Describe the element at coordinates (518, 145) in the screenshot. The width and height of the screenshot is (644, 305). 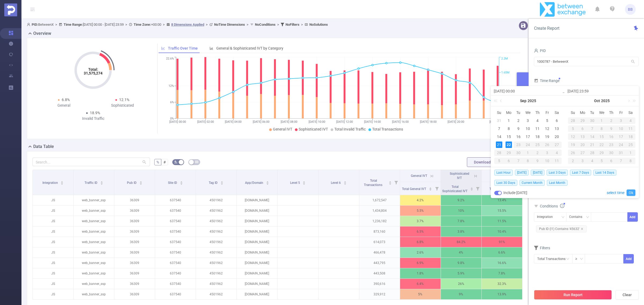
I see `div: 23` at that location.